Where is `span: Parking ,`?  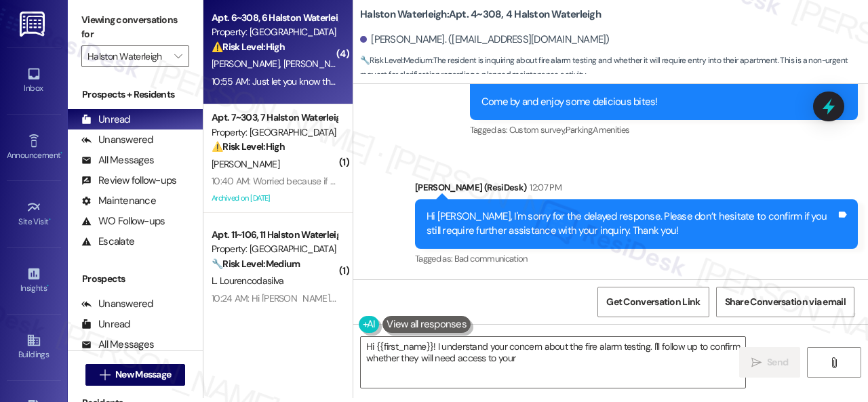 span: Parking , is located at coordinates (579, 129).